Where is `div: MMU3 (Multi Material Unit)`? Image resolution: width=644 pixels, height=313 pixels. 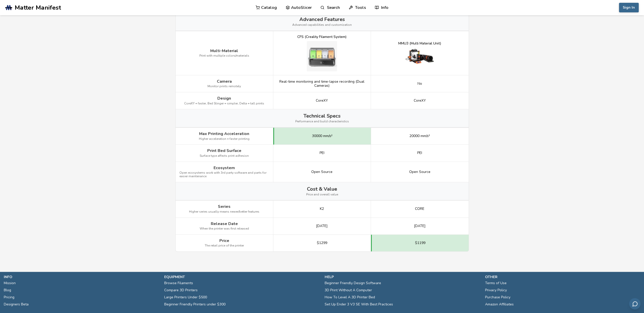 div: MMU3 (Multi Material Unit) is located at coordinates (420, 44).